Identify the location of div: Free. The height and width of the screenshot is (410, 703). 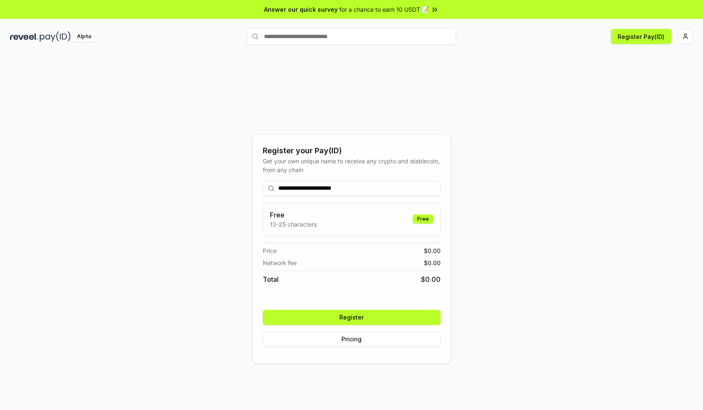
(423, 219).